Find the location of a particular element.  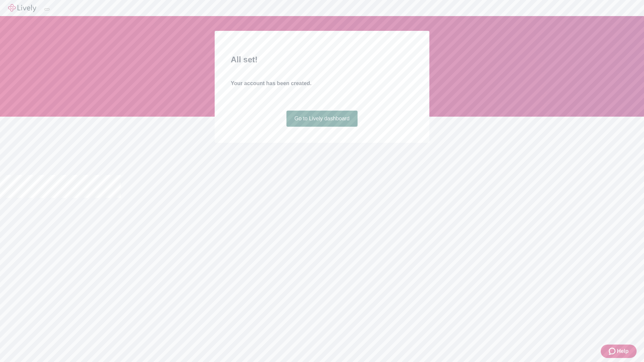

button: Log out is located at coordinates (47, 9).